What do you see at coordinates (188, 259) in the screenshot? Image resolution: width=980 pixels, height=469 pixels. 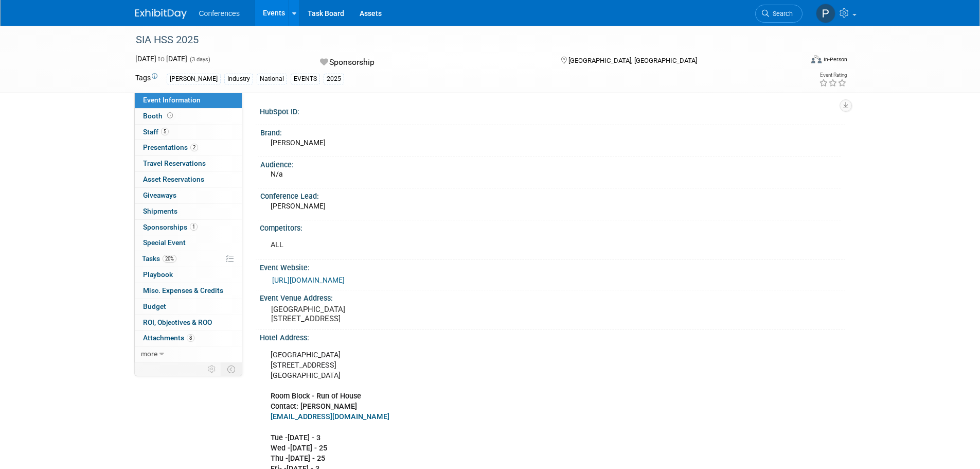 I see `a: Tasks20%` at bounding box center [188, 259].